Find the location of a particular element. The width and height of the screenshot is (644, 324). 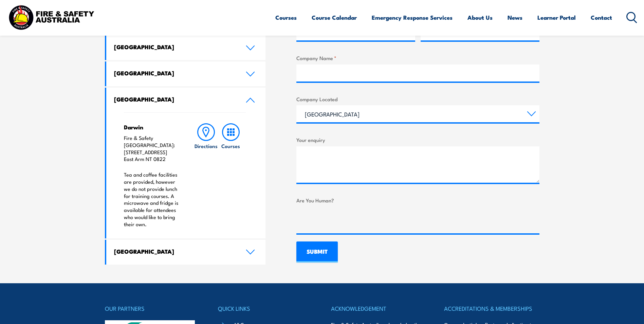

input: SUBMIT is located at coordinates (317, 252).